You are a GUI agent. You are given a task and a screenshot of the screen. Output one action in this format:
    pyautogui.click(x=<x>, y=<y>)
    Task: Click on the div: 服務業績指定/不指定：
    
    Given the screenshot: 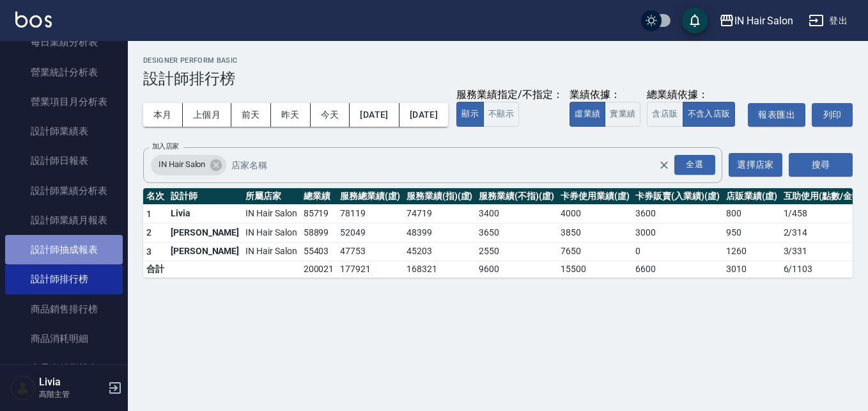 What is the action you would take?
    pyautogui.click(x=509, y=95)
    